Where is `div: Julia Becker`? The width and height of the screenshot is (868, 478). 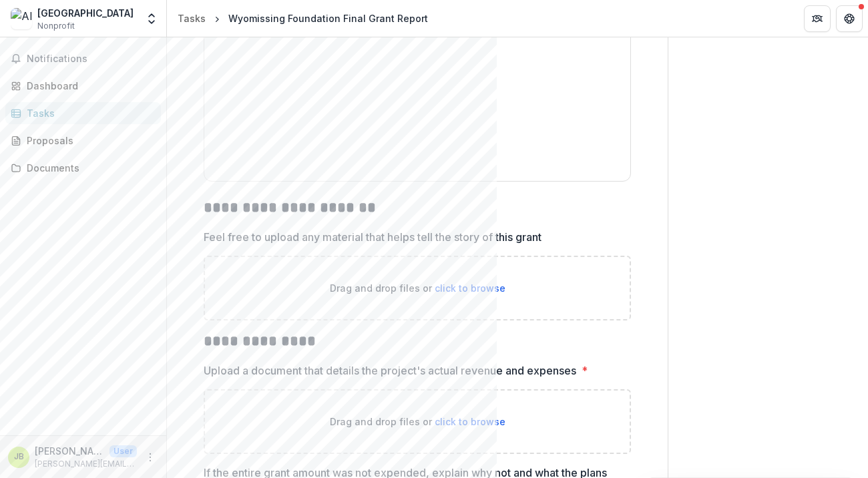 div: Julia Becker is located at coordinates (18, 457).